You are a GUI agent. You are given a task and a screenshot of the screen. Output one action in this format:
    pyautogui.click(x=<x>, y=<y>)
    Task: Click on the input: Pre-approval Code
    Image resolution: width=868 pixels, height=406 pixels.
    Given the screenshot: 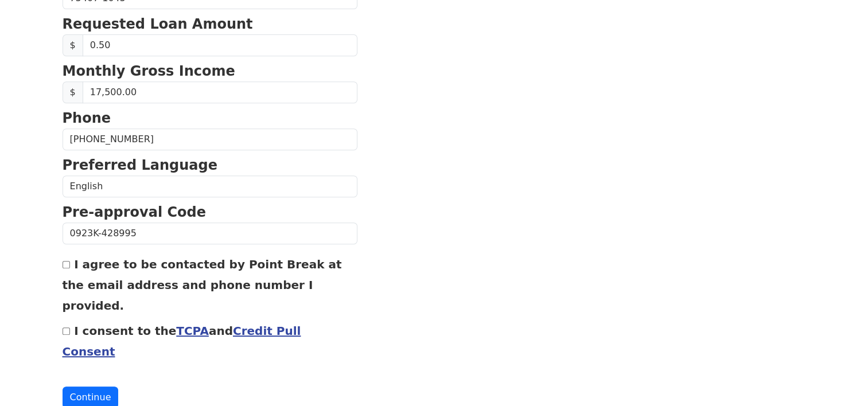 What is the action you would take?
    pyautogui.click(x=210, y=234)
    